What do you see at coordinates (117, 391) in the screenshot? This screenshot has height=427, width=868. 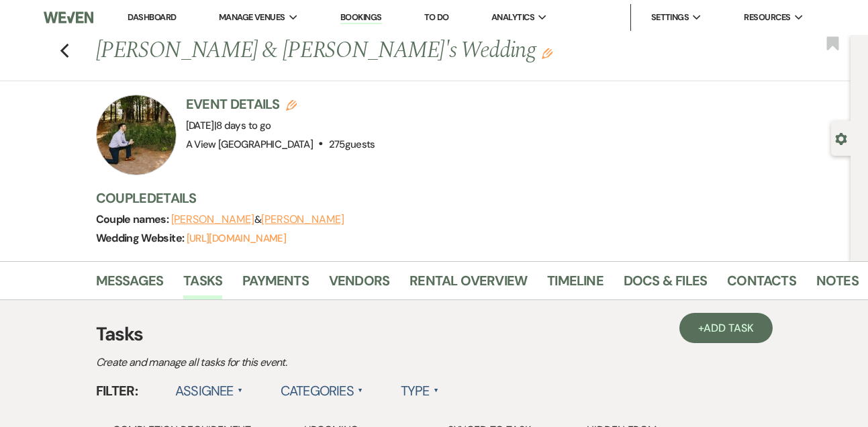 I see `span: Filter:` at bounding box center [117, 391].